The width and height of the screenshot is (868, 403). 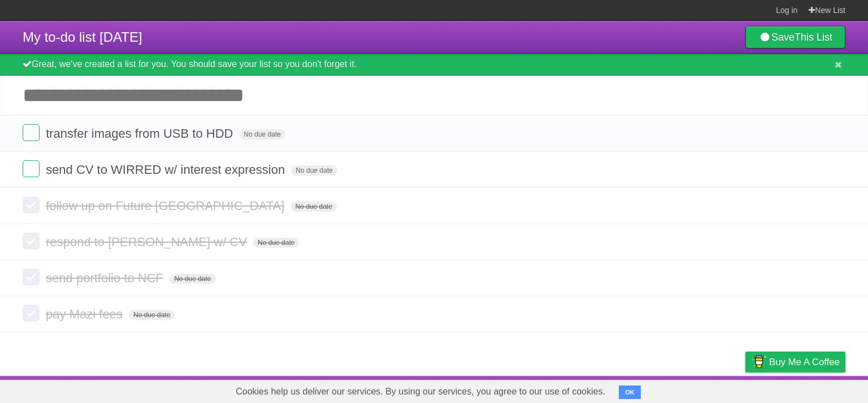 What do you see at coordinates (421, 392) in the screenshot?
I see `span: Cookies help us deliver our services. By using our services, you agree to our use of cookies.` at bounding box center [421, 392].